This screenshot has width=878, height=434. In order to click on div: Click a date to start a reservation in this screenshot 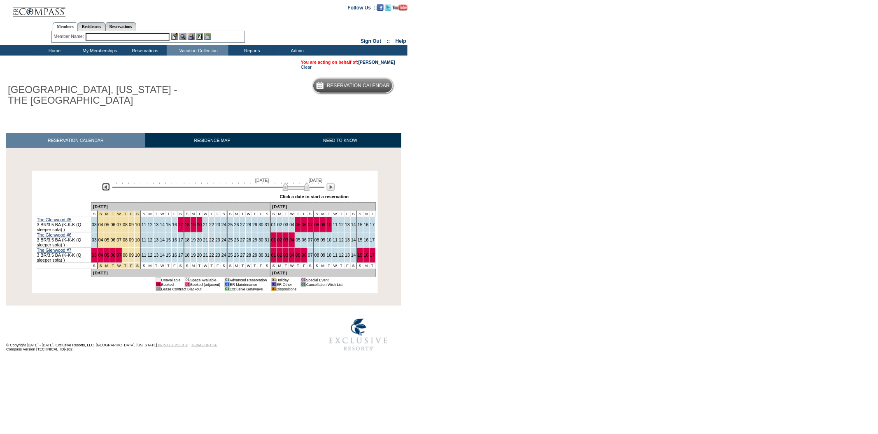, I will do `click(315, 197)`.